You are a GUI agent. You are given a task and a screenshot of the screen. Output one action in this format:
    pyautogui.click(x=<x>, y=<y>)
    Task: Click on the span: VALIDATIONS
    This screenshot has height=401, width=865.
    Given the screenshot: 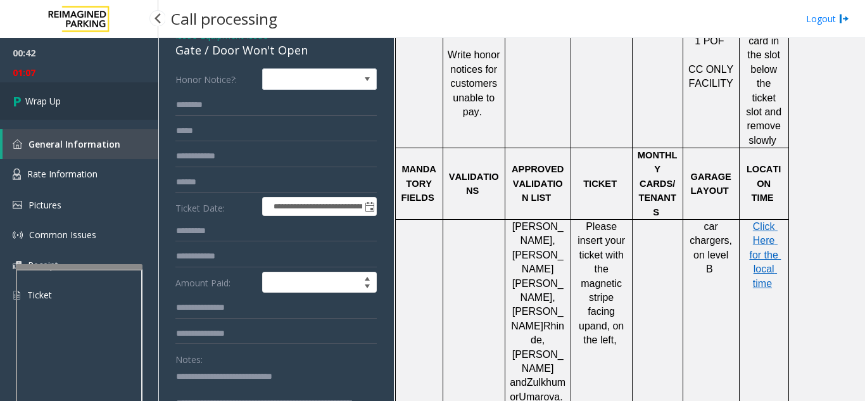 What is the action you would take?
    pyautogui.click(x=474, y=184)
    